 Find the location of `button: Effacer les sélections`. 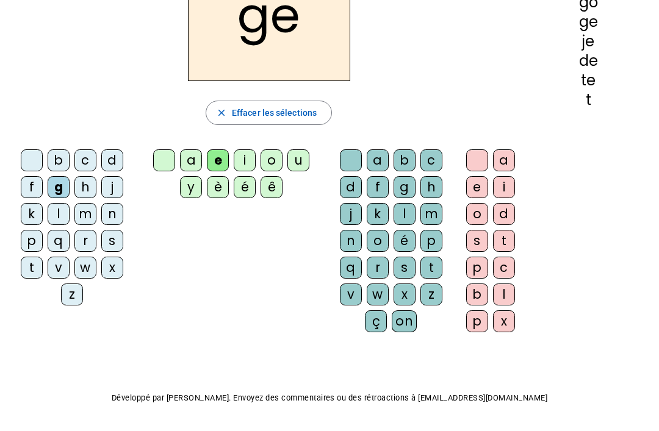

button: Effacer les sélections is located at coordinates (268, 113).